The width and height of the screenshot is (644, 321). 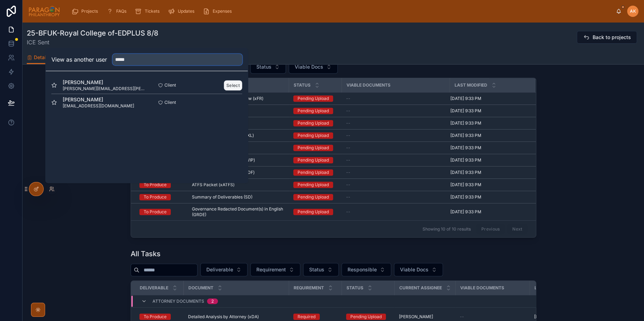 What do you see at coordinates (233, 85) in the screenshot?
I see `button: Select` at bounding box center [233, 85].